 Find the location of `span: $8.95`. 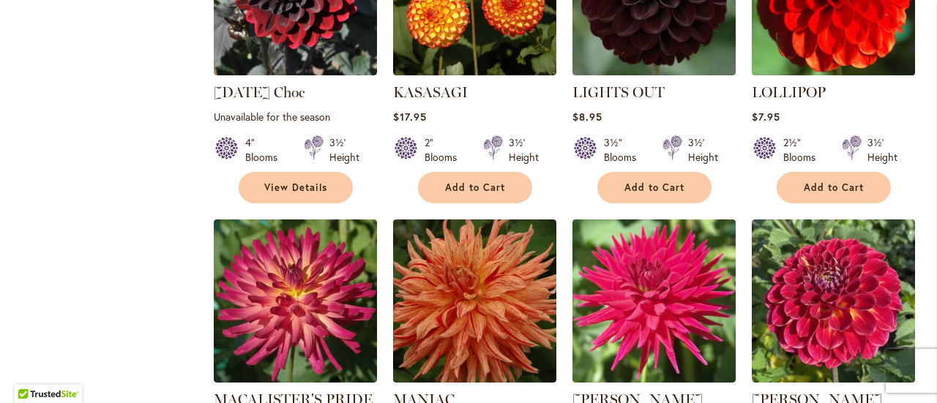

span: $8.95 is located at coordinates (587, 116).